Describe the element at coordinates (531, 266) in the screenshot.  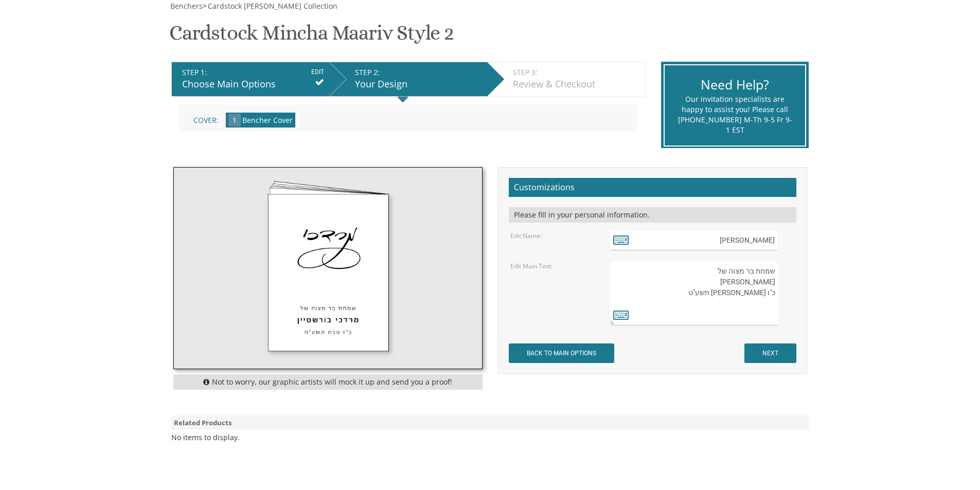
I see `label: Edit Main Text:` at that location.